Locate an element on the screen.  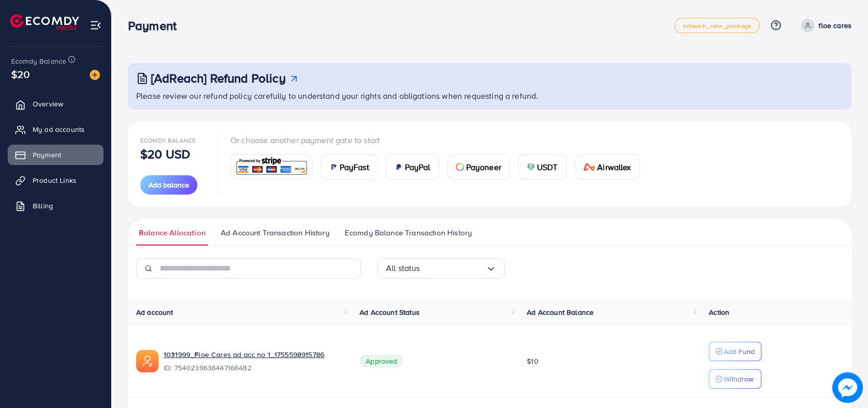
span: Airwallex is located at coordinates (614, 168).